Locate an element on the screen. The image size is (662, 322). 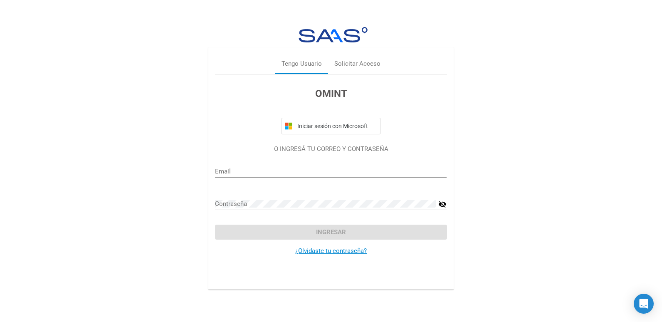
mat-icon: visibility_off is located at coordinates (442, 204).